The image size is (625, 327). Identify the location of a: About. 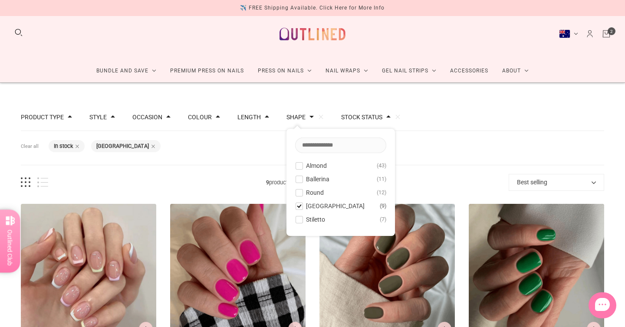
(515, 71).